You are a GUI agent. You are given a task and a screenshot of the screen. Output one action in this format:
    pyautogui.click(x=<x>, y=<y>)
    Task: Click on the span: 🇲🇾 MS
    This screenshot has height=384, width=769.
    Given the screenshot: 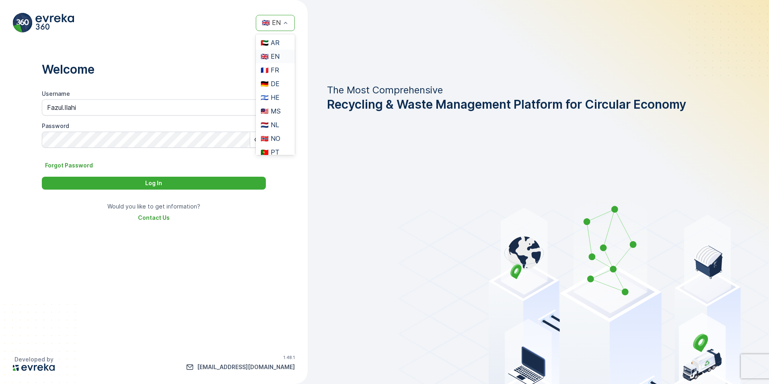 What is the action you would take?
    pyautogui.click(x=271, y=111)
    